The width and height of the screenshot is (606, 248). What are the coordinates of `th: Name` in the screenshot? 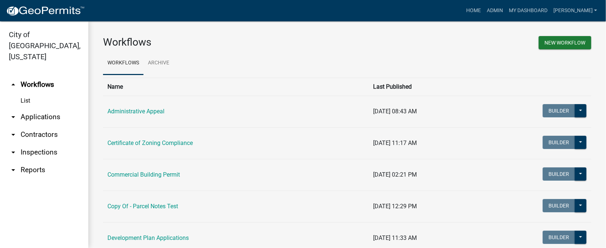 It's located at (236, 87).